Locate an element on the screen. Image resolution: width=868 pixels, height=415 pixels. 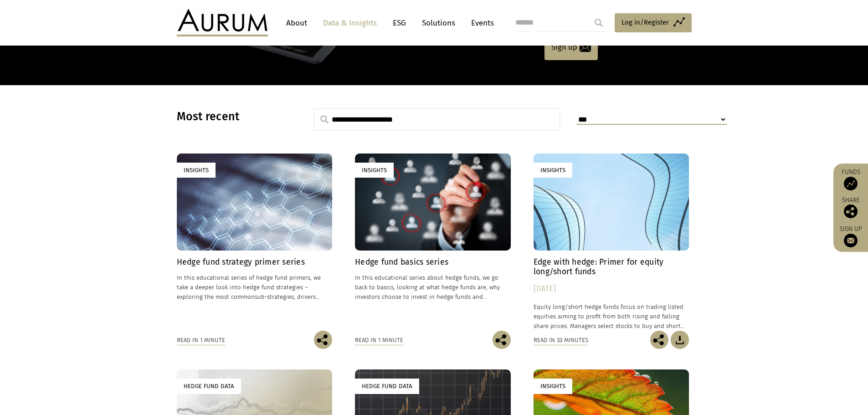
div: Read in 33 minutes is located at coordinates (561, 340).